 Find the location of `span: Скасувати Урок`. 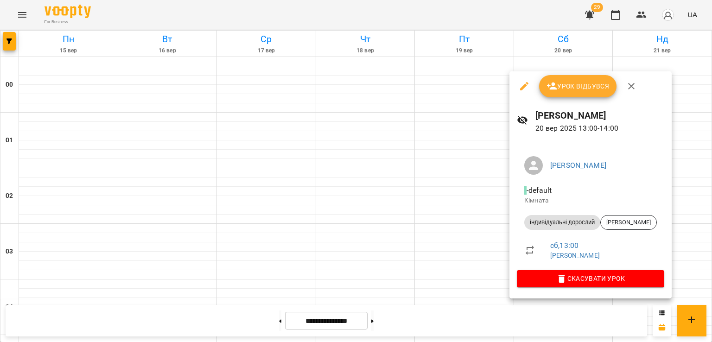

span: Скасувати Урок is located at coordinates (591, 279).